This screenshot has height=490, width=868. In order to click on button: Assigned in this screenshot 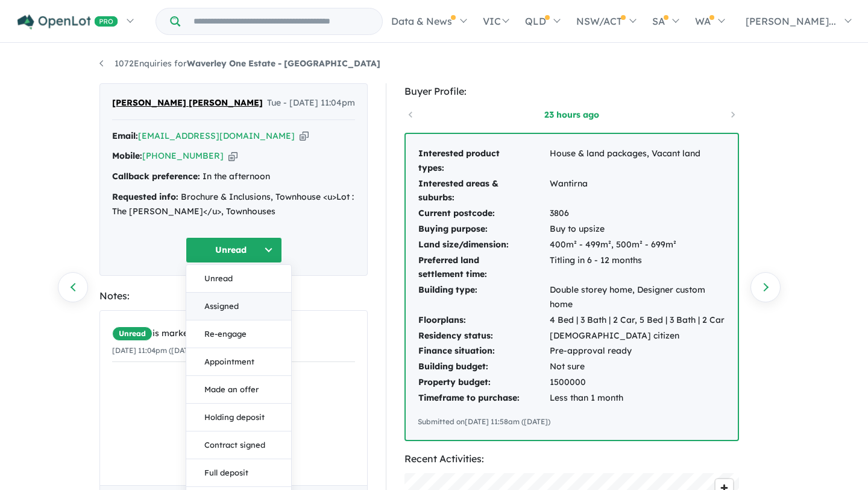, I will do `click(239, 306)`.